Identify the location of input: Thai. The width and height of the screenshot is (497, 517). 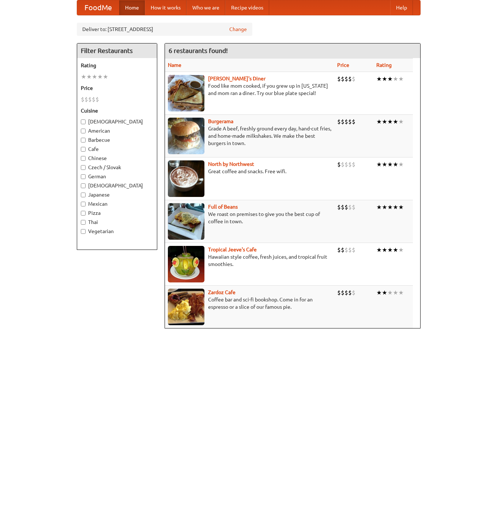
(83, 222).